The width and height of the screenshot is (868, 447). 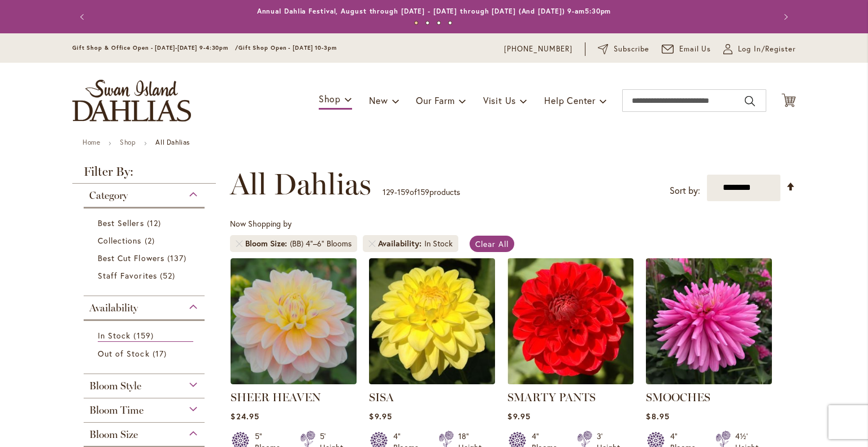 I want to click on span: 129, so click(x=388, y=192).